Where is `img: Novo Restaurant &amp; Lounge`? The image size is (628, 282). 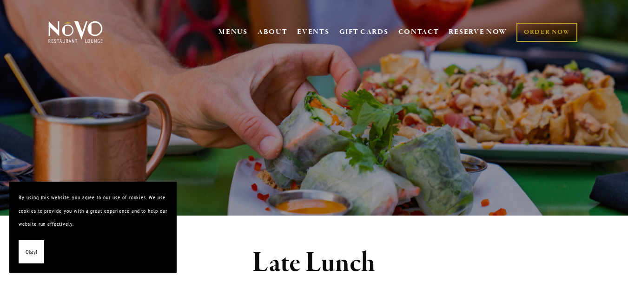
img: Novo Restaurant &amp; Lounge is located at coordinates (75, 32).